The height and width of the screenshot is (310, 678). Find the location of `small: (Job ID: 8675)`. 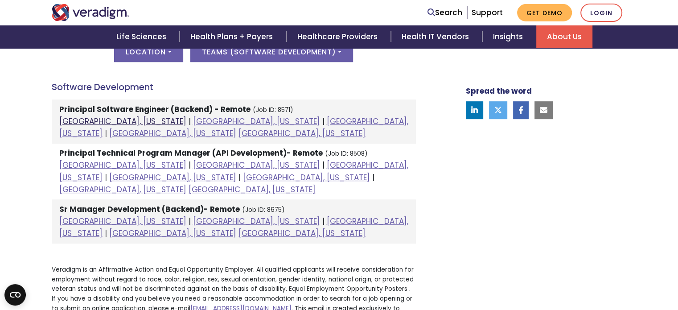

small: (Job ID: 8675) is located at coordinates (263, 209).